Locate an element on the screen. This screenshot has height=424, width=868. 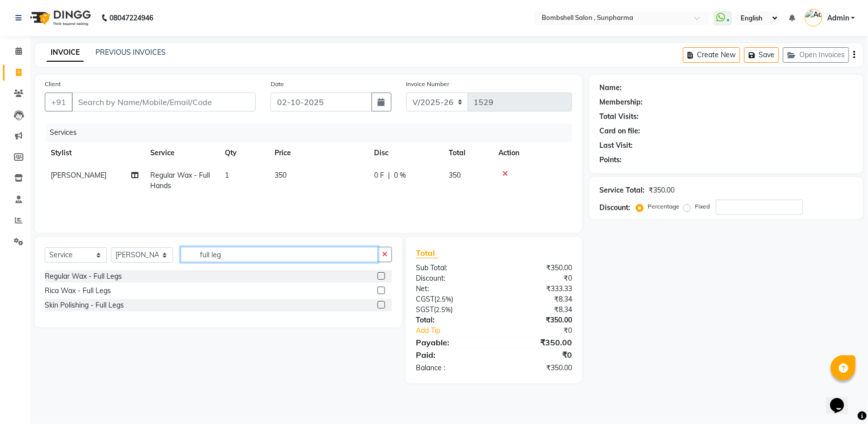
a: PREVIOUS INVOICES is located at coordinates (130, 52).